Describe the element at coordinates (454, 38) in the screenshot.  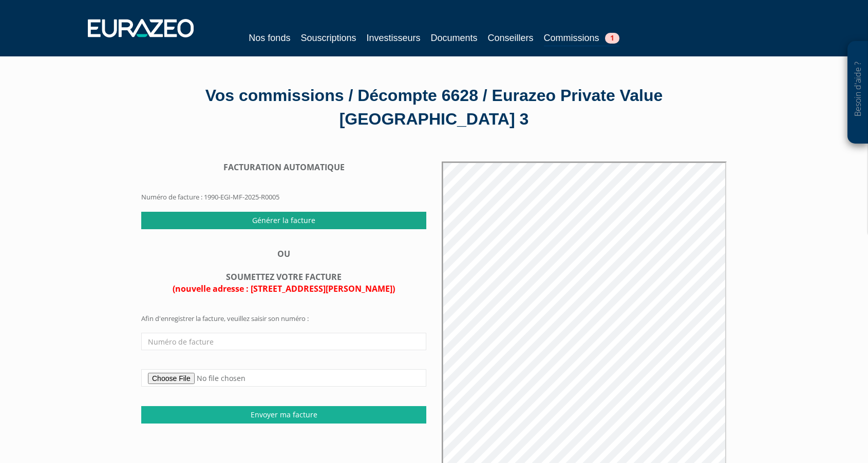
I see `a: Documents` at that location.